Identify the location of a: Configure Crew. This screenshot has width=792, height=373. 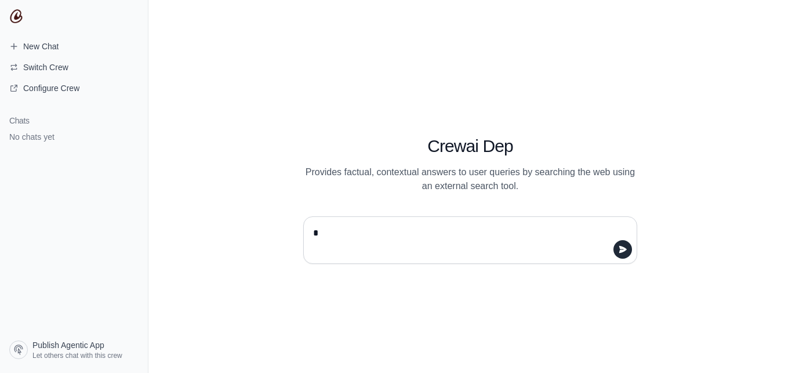
(74, 88).